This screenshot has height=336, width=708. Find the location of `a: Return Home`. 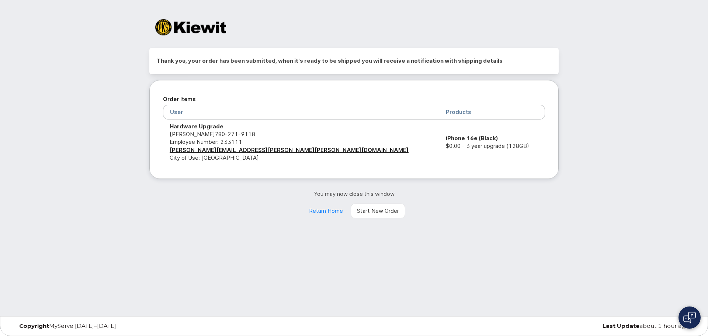

a: Return Home is located at coordinates (326, 211).